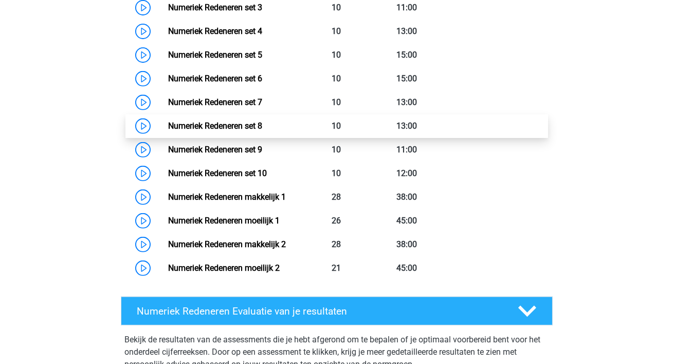 The image size is (673, 364). I want to click on a: Numeriek Redeneren set 8, so click(215, 125).